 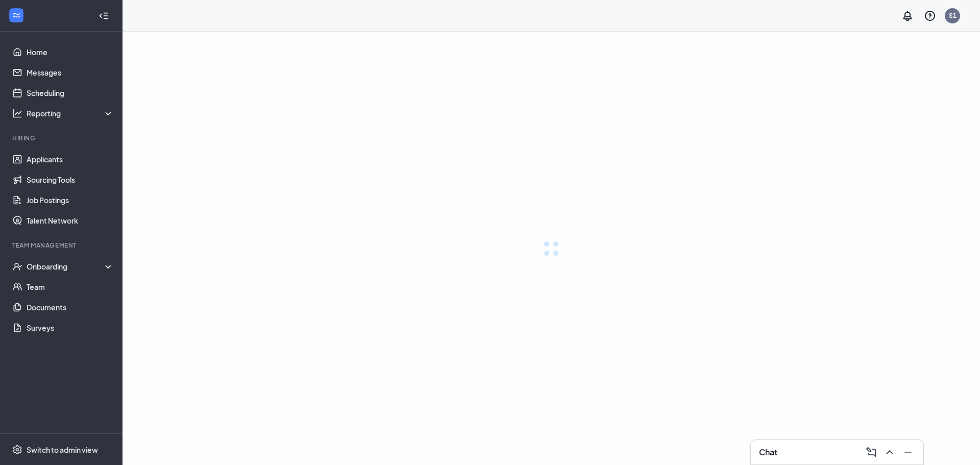 I want to click on a: Talent Network, so click(x=70, y=220).